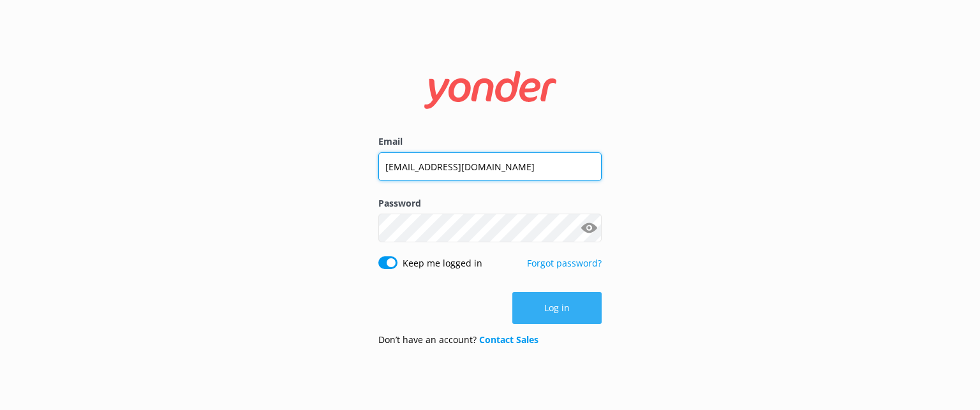  I want to click on button: Log in, so click(557, 308).